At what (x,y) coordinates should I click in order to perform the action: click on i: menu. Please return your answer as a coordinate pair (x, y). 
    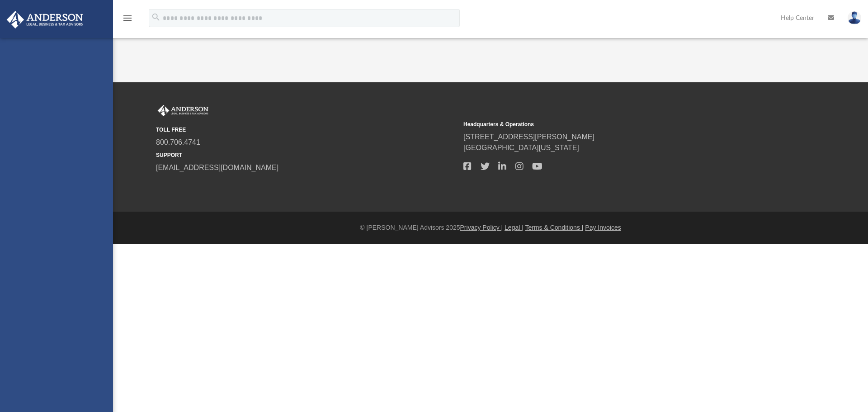
    Looking at the image, I should click on (128, 18).